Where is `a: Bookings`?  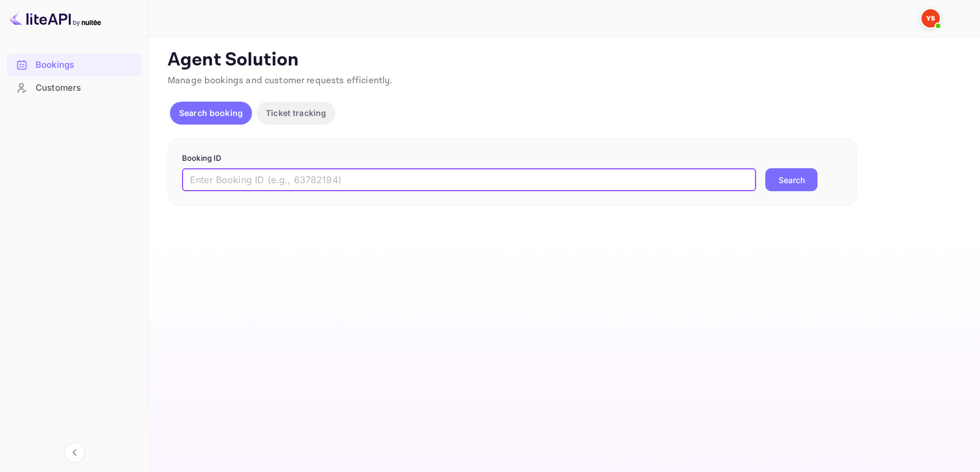
a: Bookings is located at coordinates (74, 65).